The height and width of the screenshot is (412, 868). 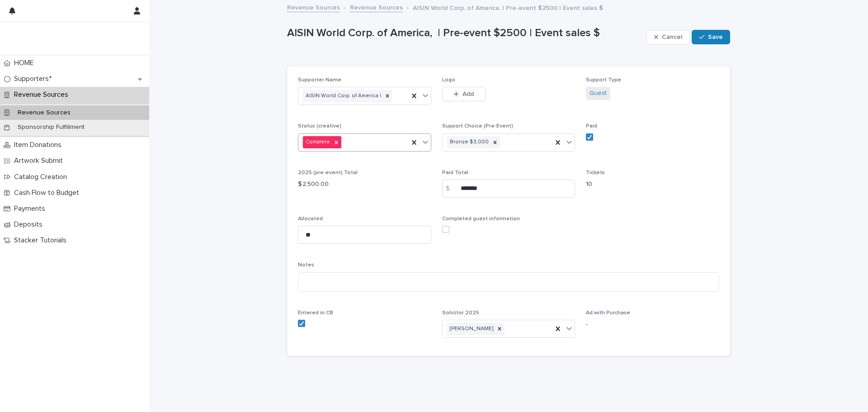 What do you see at coordinates (715, 37) in the screenshot?
I see `span: Save` at bounding box center [715, 37].